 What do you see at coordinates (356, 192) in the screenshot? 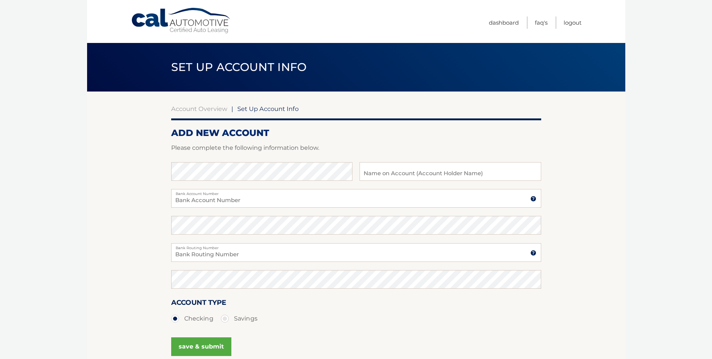
I see `label: Bank Account Number` at bounding box center [356, 192].